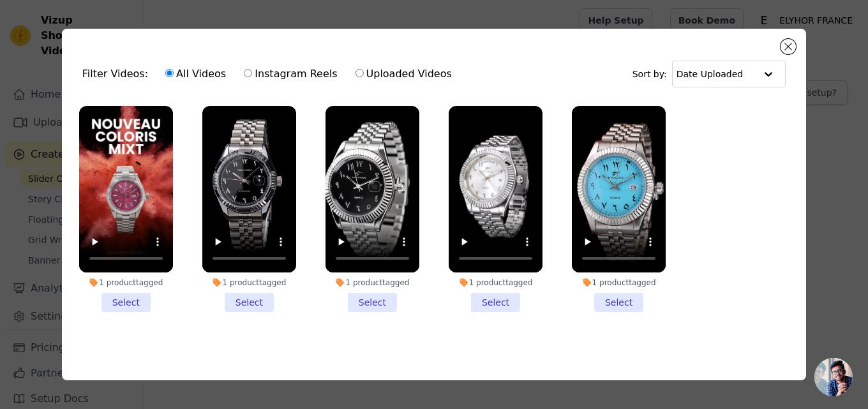  Describe the element at coordinates (834, 377) in the screenshot. I see `a: Ouvrir le chat` at that location.